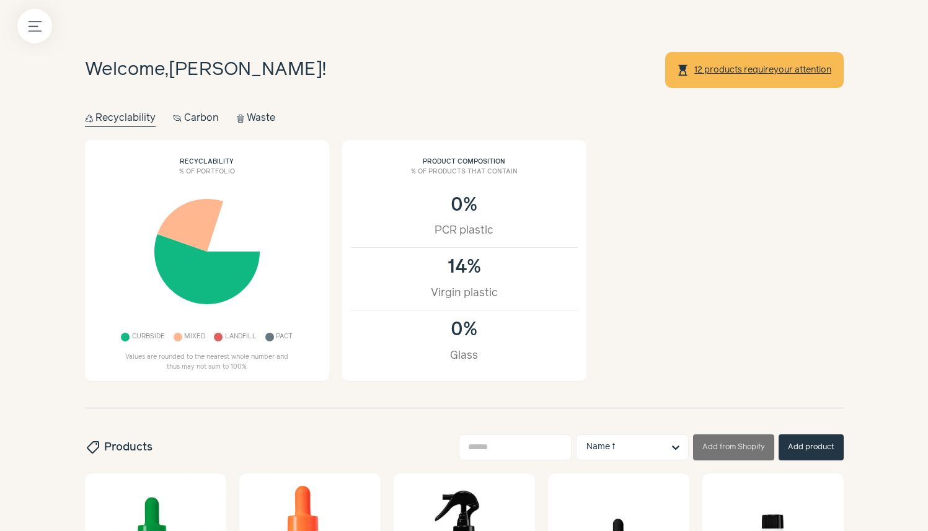 Image resolution: width=928 pixels, height=531 pixels. What do you see at coordinates (256, 118) in the screenshot?
I see `button: Waste` at bounding box center [256, 118].